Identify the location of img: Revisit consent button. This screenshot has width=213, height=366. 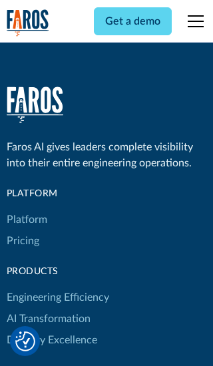
(25, 341).